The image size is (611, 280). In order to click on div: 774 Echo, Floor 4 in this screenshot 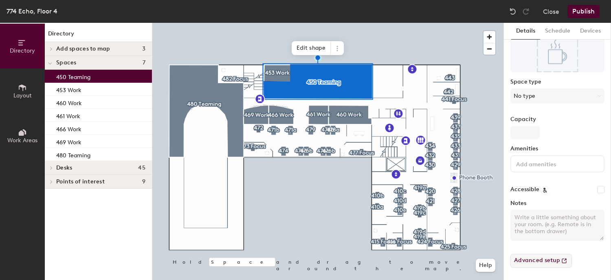, I will do `click(32, 11)`.